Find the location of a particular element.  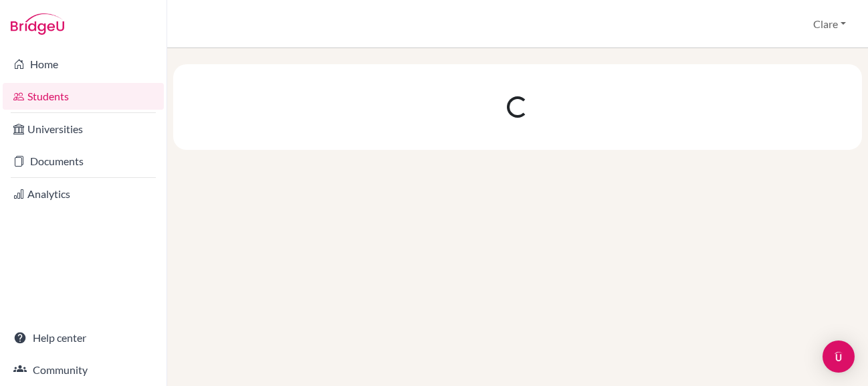

a: Universities is located at coordinates (83, 129).